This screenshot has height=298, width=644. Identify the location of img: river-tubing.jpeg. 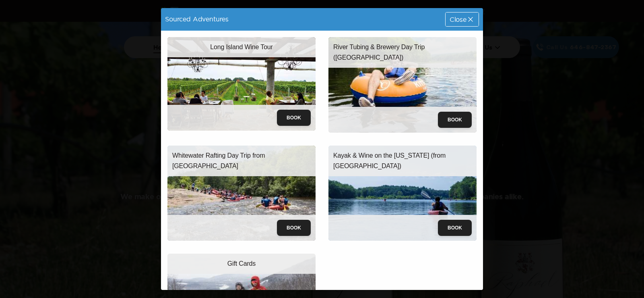
(403, 85).